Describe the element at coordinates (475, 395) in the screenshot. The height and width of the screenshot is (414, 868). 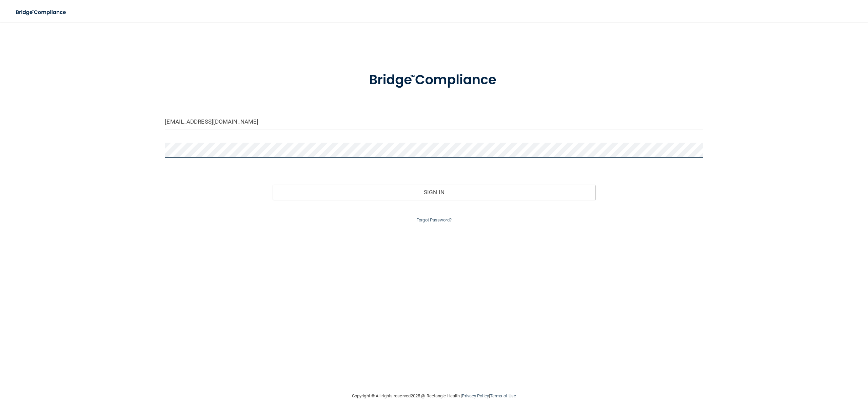
I see `a: Privacy Policy` at that location.